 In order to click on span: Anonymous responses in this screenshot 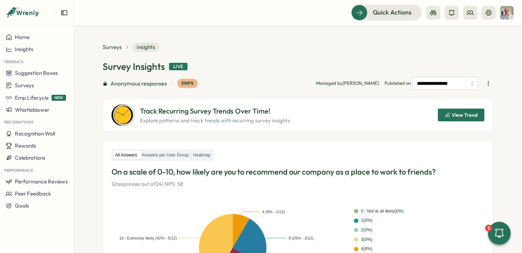, I will do `click(138, 83)`.